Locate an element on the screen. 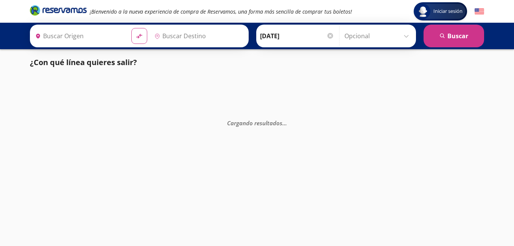 The image size is (514, 246). em: ¡Bienvenido a la nueva experiencia de compra de Reservamos, una forma más sencilla de comprar tus... is located at coordinates (221, 11).